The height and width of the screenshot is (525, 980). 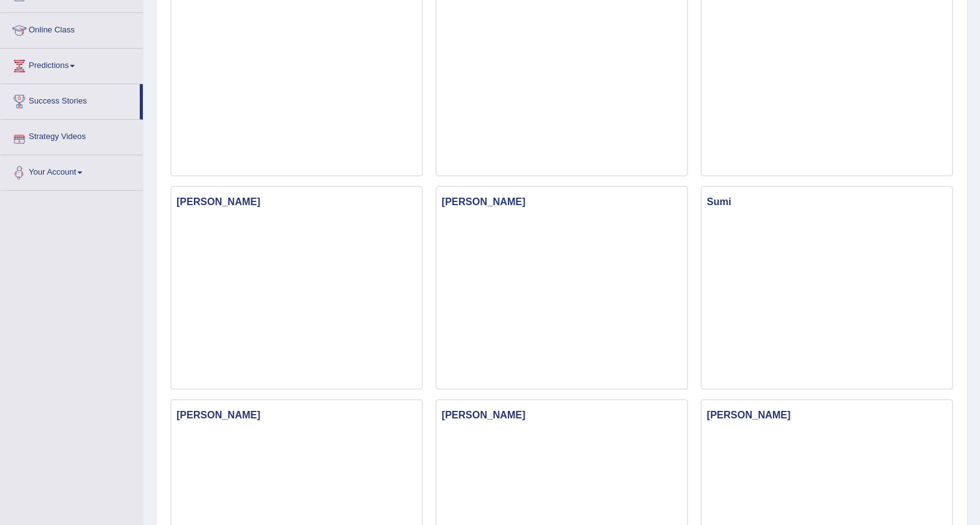 What do you see at coordinates (72, 64) in the screenshot?
I see `a: Predictions` at bounding box center [72, 64].